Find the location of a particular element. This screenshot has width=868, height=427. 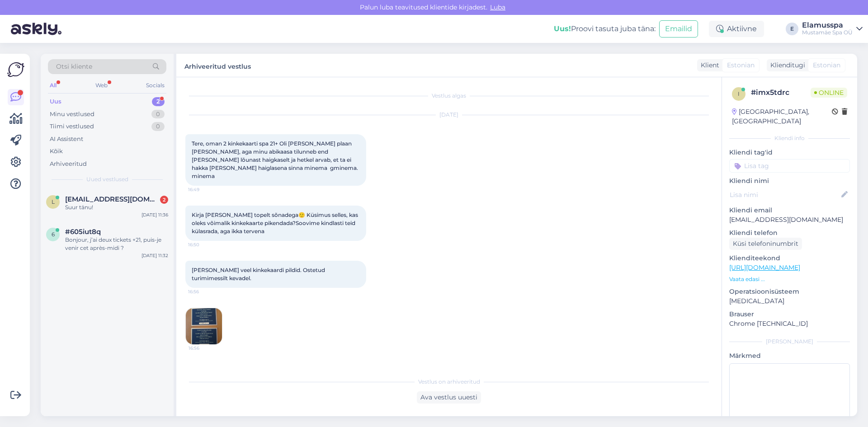

p: Operatsioonisüsteem is located at coordinates (790, 291).